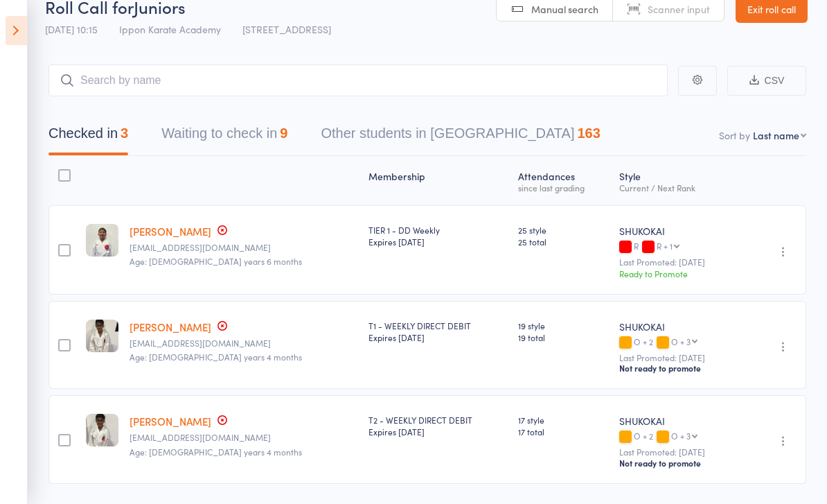  I want to click on small: mohitguptaaustralia@gmail.com, so click(243, 248).